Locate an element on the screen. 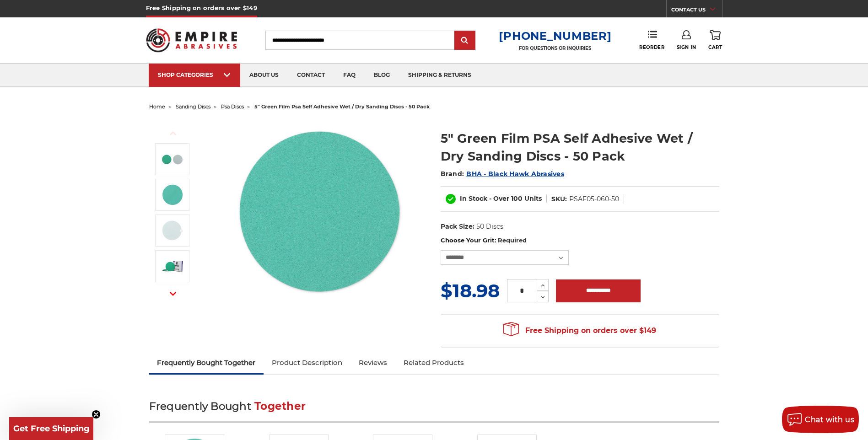  span: - Over is located at coordinates (499, 199).